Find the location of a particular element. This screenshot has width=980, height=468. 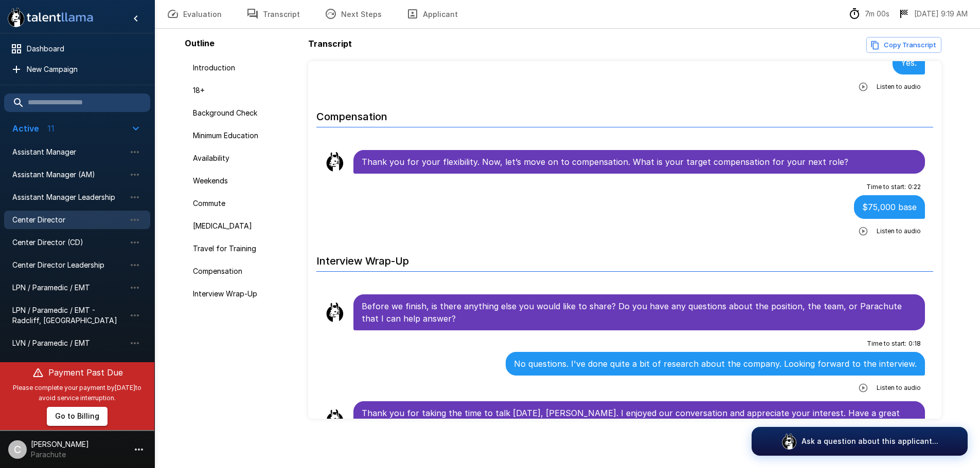

span: Interview Wrap-Up is located at coordinates (245, 294).